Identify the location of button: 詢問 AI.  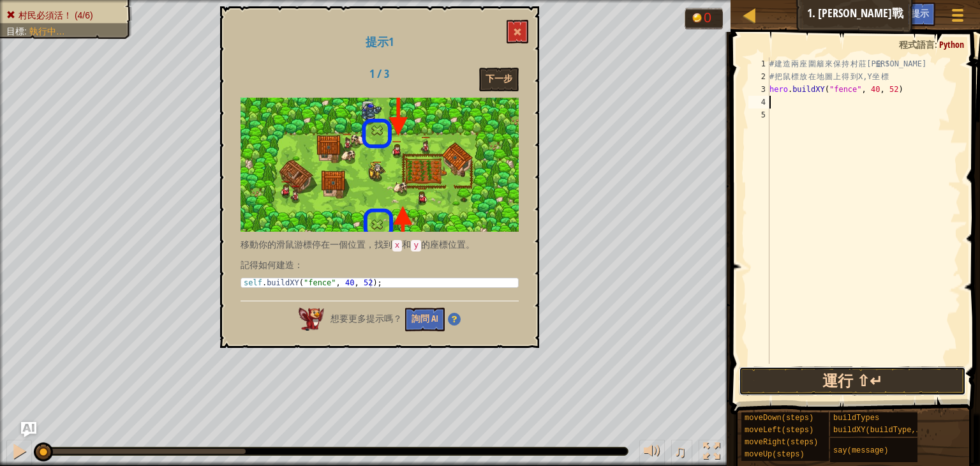
(425, 319).